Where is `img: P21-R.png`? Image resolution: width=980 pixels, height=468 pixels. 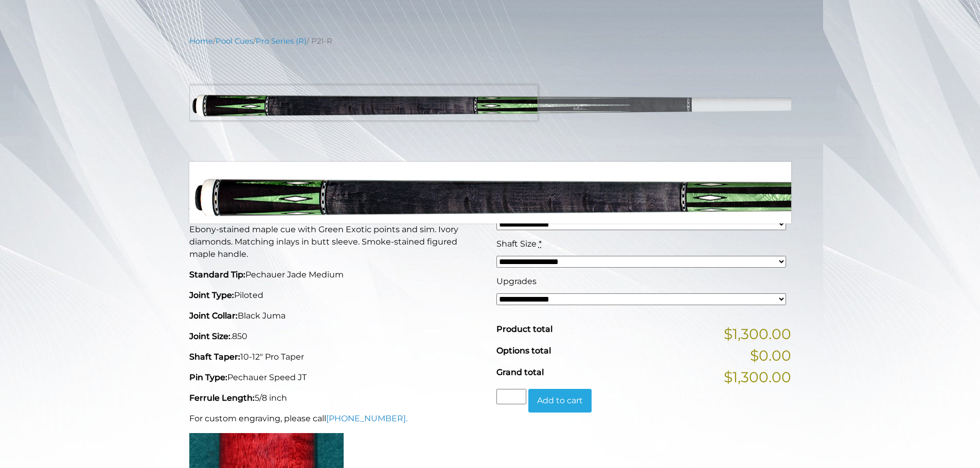 img: P21-R.png is located at coordinates (490, 105).